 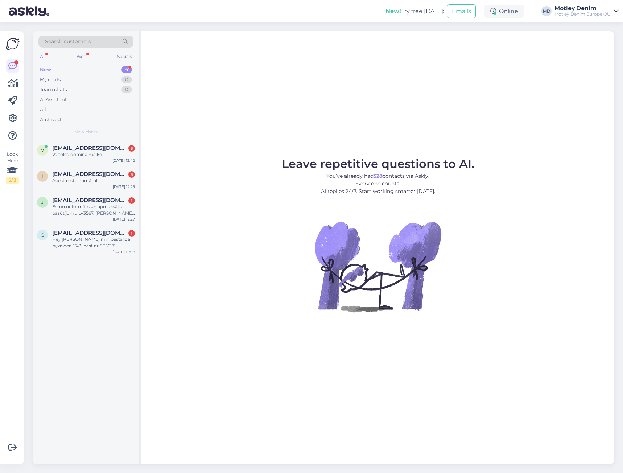 I want to click on span: v, so click(x=42, y=150).